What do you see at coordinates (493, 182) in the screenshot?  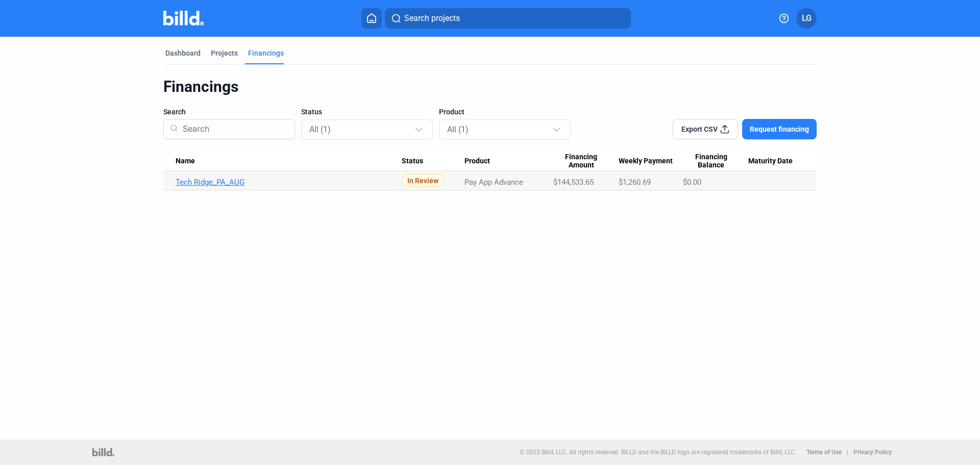 I see `span: Pay App Advance` at bounding box center [493, 182].